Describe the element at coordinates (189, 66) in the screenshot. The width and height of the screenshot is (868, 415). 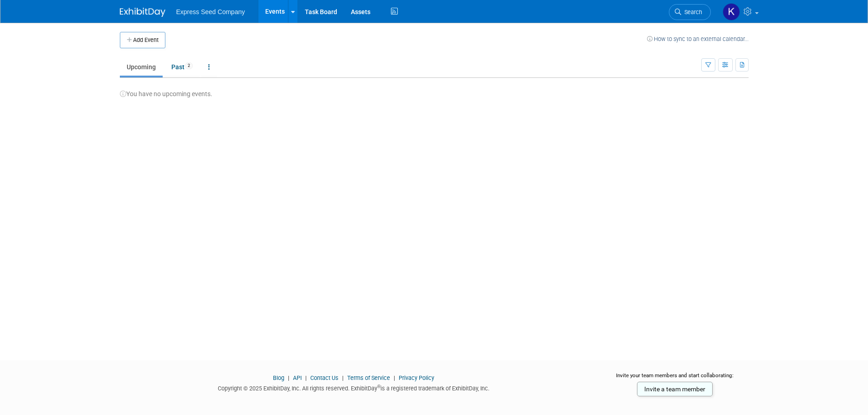
I see `span: 2` at that location.